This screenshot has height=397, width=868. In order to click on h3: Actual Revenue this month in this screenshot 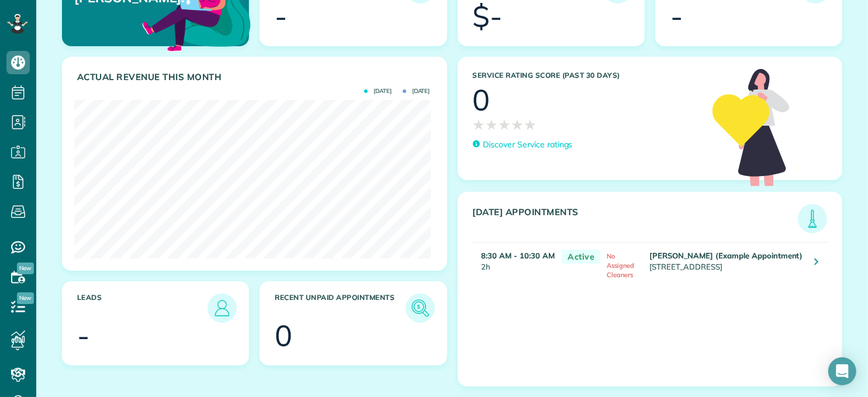, I will do `click(256, 77)`.